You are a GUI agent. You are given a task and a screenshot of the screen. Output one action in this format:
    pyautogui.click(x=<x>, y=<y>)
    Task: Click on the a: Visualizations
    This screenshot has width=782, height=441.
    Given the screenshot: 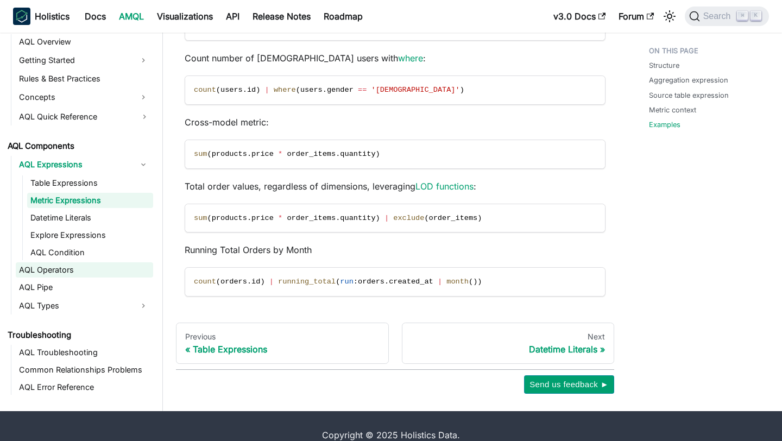 What is the action you would take?
    pyautogui.click(x=185, y=16)
    